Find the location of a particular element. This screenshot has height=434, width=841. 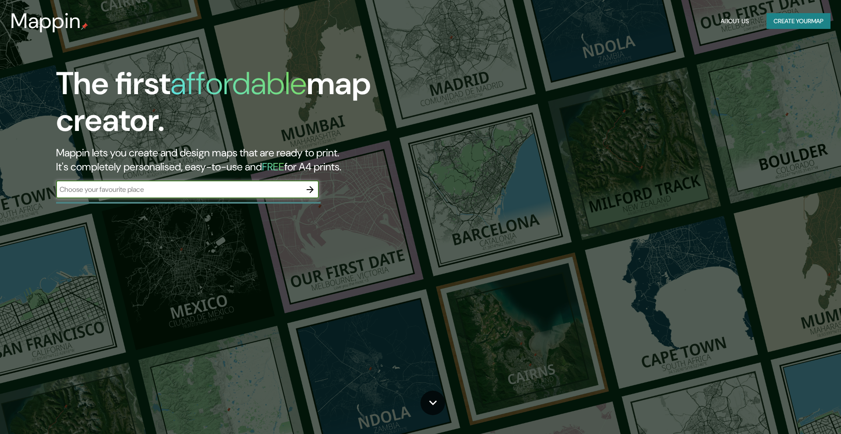

button: About Us is located at coordinates (735, 21).